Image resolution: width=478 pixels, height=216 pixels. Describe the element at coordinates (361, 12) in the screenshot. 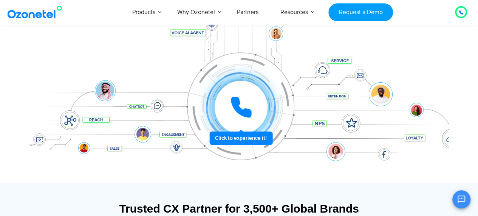

I see `a: Request a Demo` at that location.